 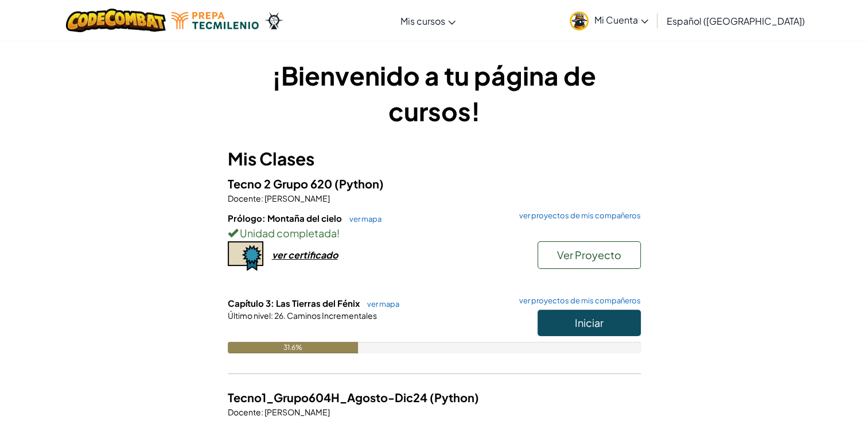 What do you see at coordinates (328, 397) in the screenshot?
I see `span: Tecno1_Grupo604H_Agosto-Dic24` at bounding box center [328, 397].